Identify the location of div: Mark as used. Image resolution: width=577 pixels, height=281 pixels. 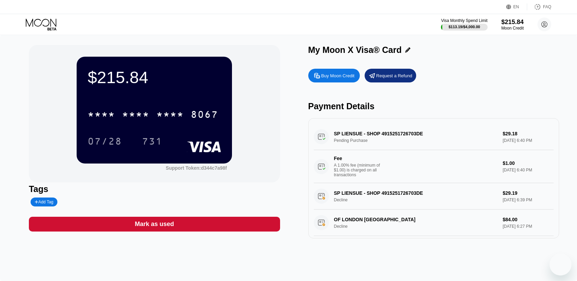
(154, 224).